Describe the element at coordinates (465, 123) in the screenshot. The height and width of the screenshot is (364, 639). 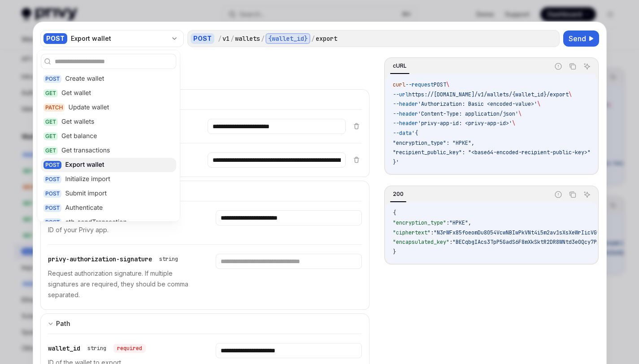
I see `span: 'privy-app-id: <privy-app-id>'` at that location.